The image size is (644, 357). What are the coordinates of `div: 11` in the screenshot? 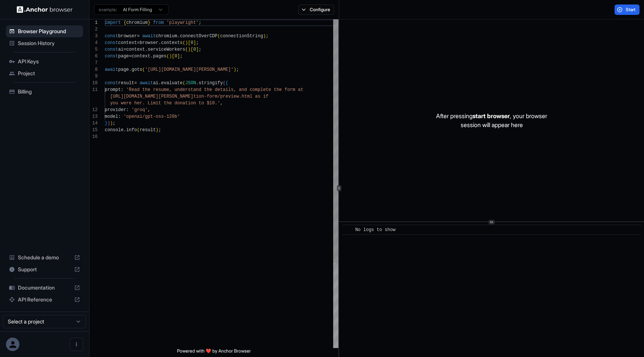 It's located at (94, 90).